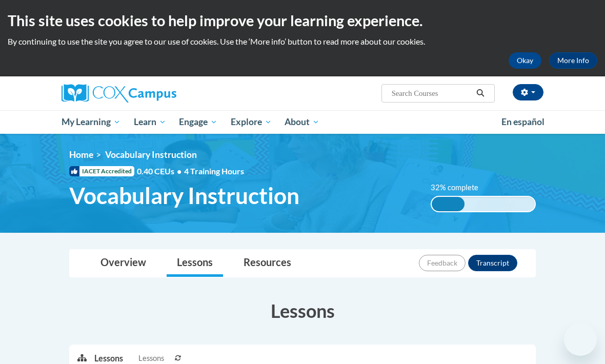 The width and height of the screenshot is (605, 364). Describe the element at coordinates (302, 122) in the screenshot. I see `div: Main menu` at that location.